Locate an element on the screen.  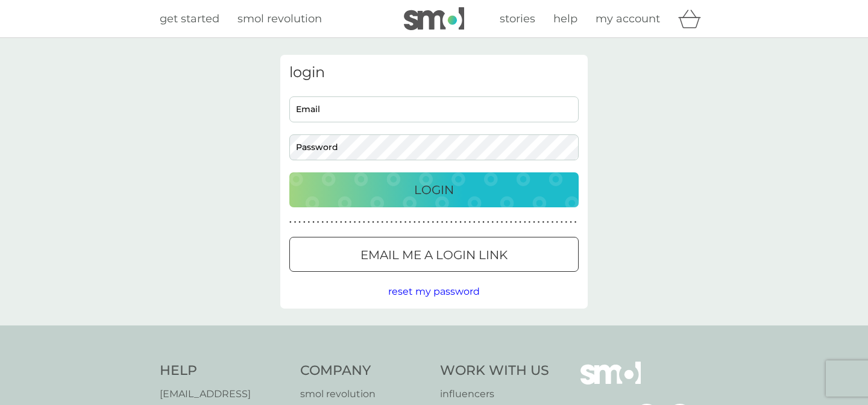
span: help is located at coordinates (565, 19).